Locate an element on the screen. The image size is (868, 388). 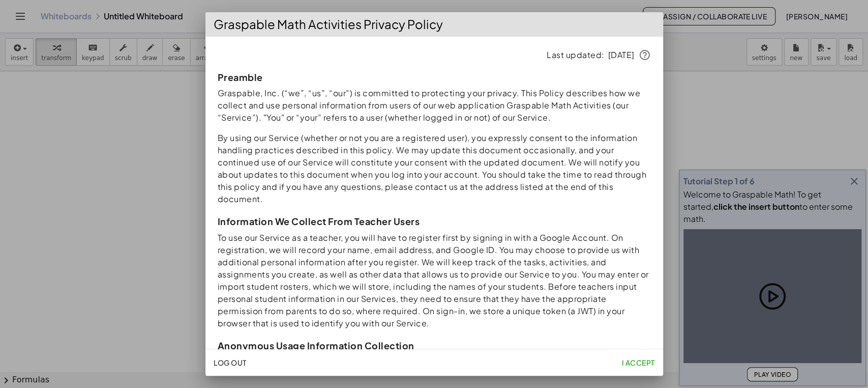
p: To use our Service as a teacher, you will have to register first by signing in with a Google Acco... is located at coordinates (434, 280).